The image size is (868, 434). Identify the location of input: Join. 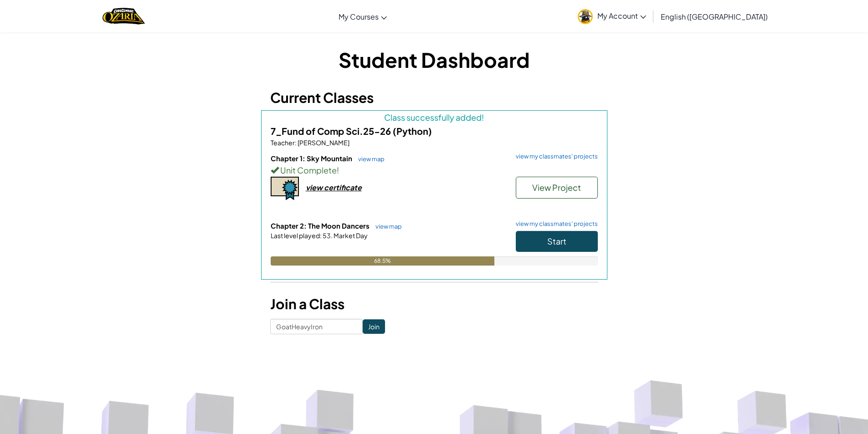
(374, 326).